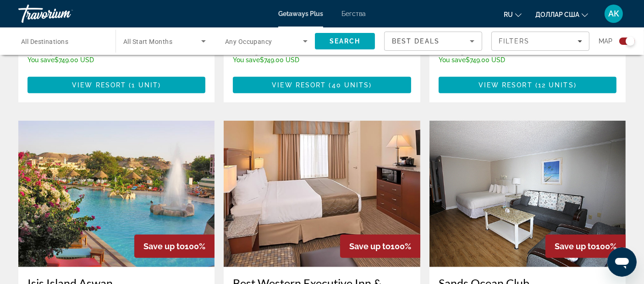  What do you see at coordinates (614, 13) in the screenshot?
I see `font: АК` at bounding box center [614, 13].